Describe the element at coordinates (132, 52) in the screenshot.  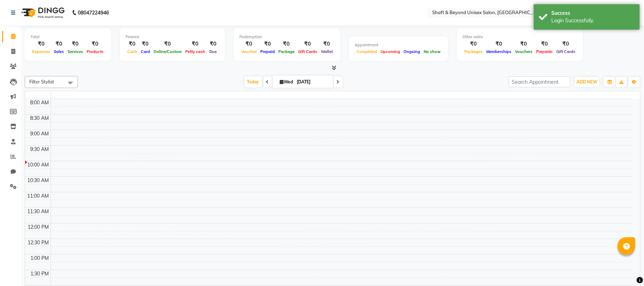
I see `span: Cash` at that location.